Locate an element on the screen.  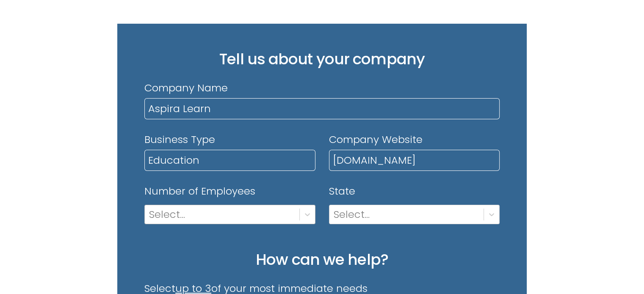
label: State is located at coordinates (415, 211).